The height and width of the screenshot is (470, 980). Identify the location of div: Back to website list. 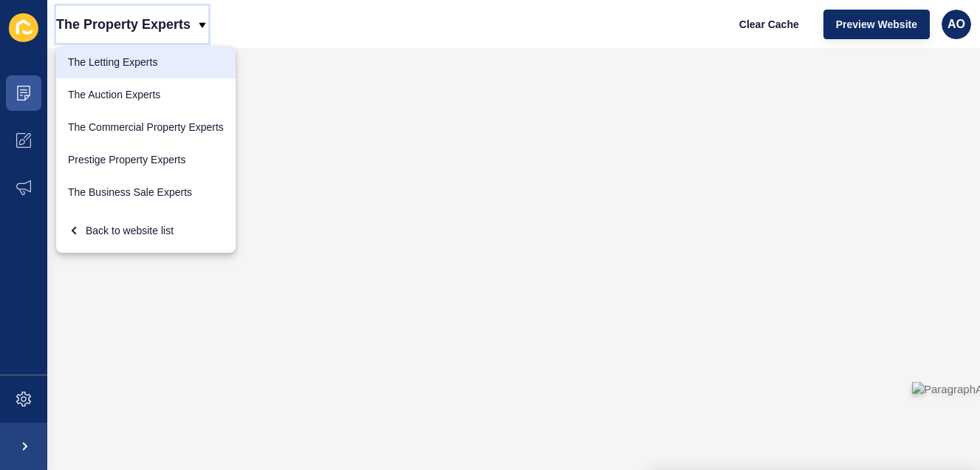
(146, 231).